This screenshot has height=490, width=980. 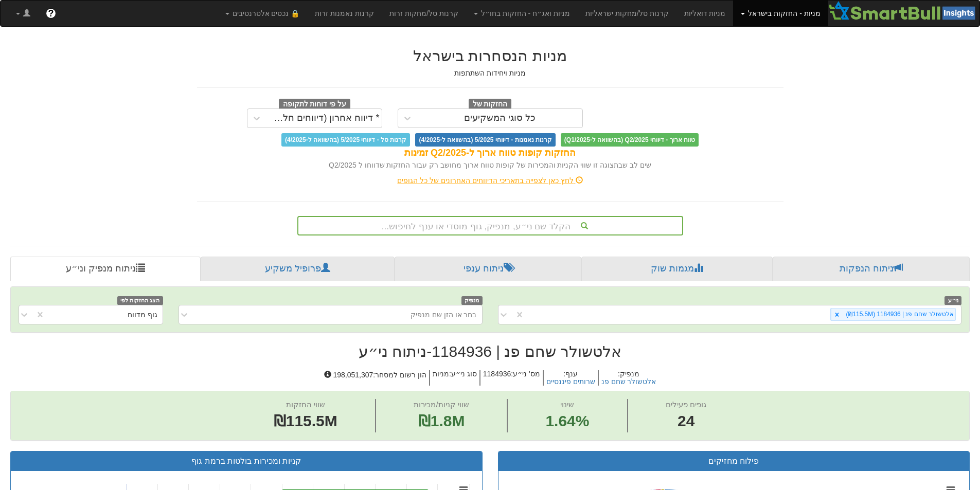 I want to click on span: שווי קניות/מכירות, so click(x=441, y=404).